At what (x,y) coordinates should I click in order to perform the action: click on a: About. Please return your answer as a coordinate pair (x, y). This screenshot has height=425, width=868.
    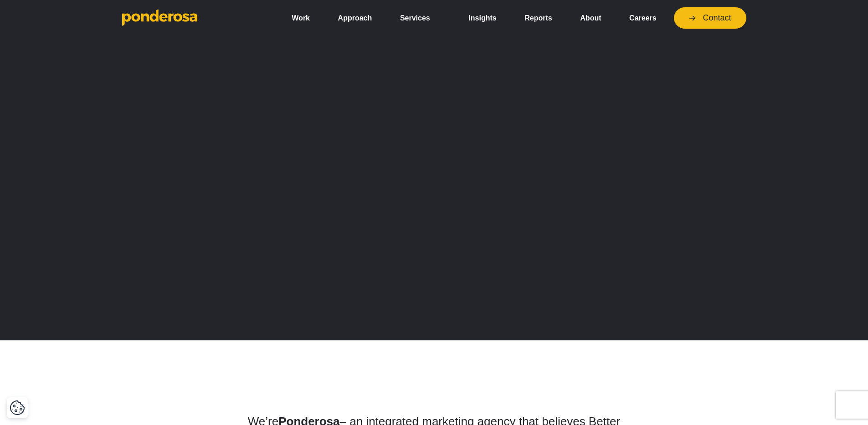
    Looking at the image, I should click on (591, 18).